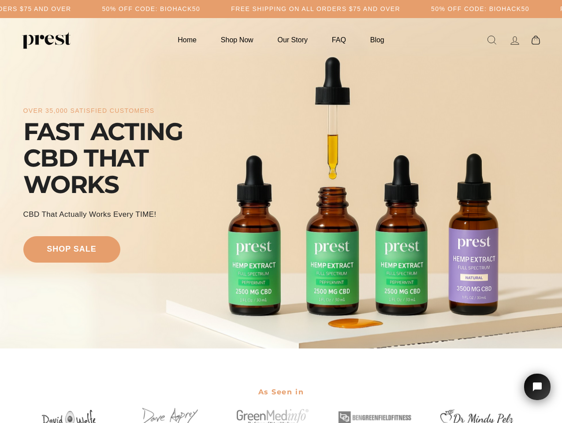  What do you see at coordinates (237, 40) in the screenshot?
I see `a: Shop Now` at bounding box center [237, 40].